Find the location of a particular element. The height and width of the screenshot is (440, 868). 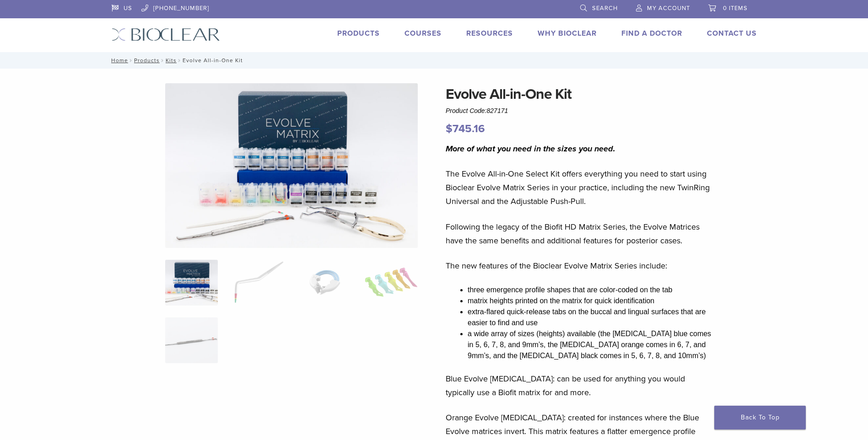

a: Resources is located at coordinates (490, 33).